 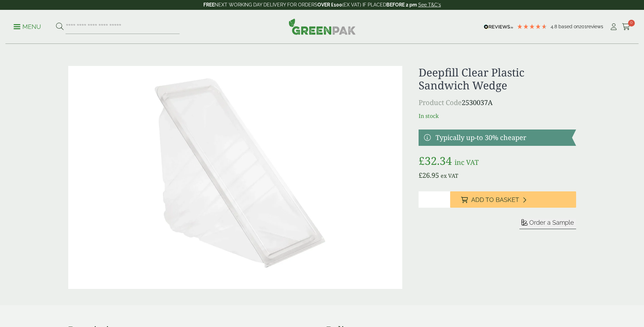 I want to click on p: 2530037A, so click(x=497, y=102).